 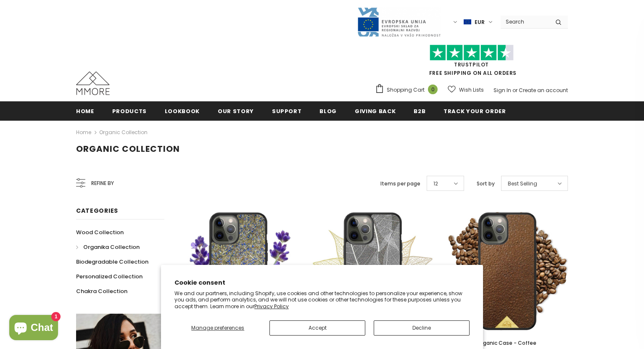 I want to click on span: Best Selling, so click(x=523, y=184).